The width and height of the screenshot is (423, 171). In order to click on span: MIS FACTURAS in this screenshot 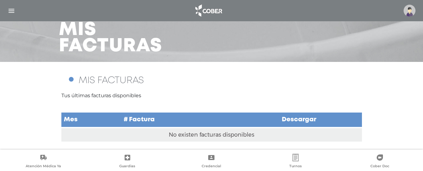, I will do `click(111, 80)`.